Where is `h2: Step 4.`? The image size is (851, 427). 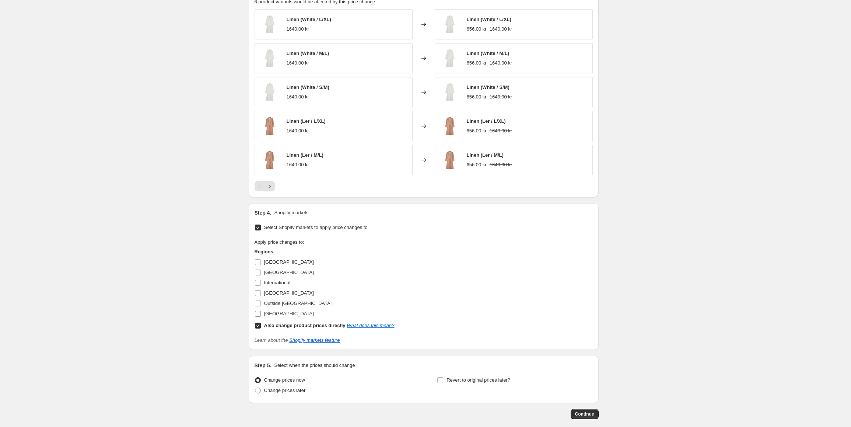 h2: Step 4. is located at coordinates (263, 213).